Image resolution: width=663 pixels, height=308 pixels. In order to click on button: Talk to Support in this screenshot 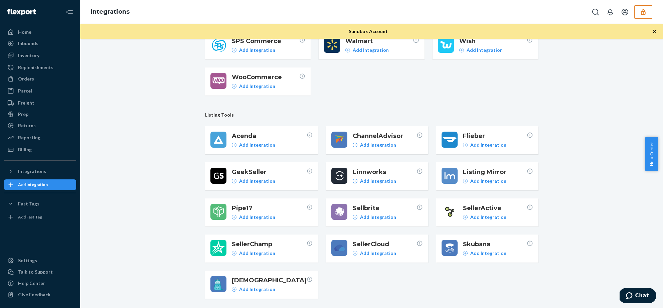, I will do `click(40, 272)`.